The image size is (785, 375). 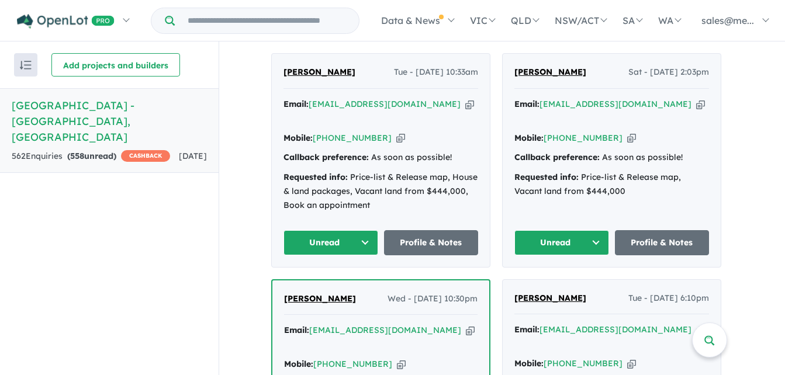 I want to click on span: CASHBACK, so click(x=146, y=156).